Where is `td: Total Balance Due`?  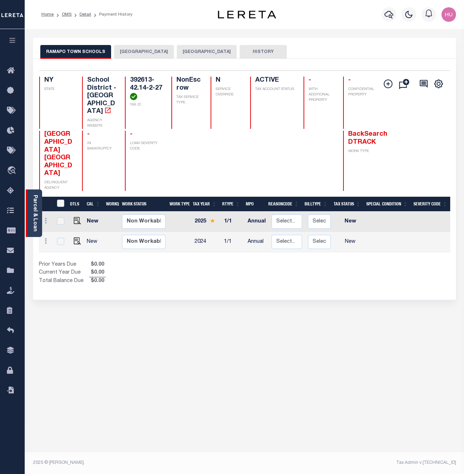 td: Total Balance Due is located at coordinates (64, 281).